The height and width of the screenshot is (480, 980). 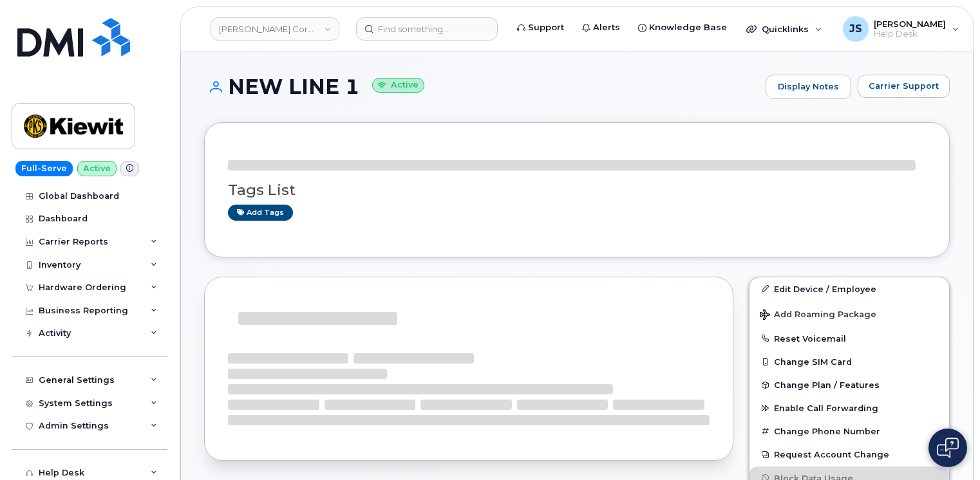 What do you see at coordinates (817, 316) in the screenshot?
I see `span: Add Roaming Package` at bounding box center [817, 316].